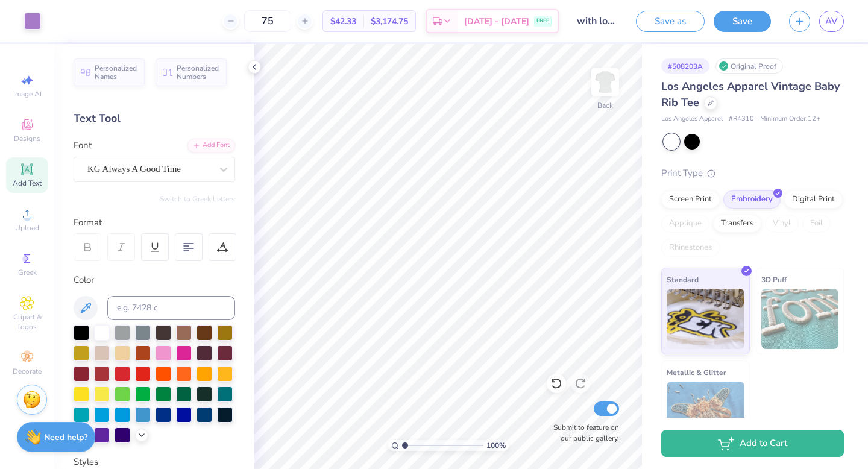 The width and height of the screenshot is (868, 469). Describe the element at coordinates (737, 223) in the screenshot. I see `div: Transfers` at that location.